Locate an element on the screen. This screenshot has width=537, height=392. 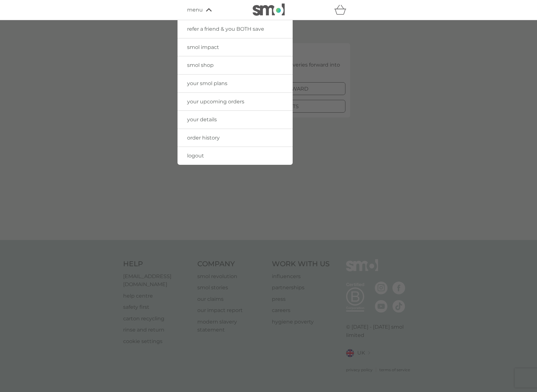
div: Keywords by Traffic is located at coordinates (89, 40).